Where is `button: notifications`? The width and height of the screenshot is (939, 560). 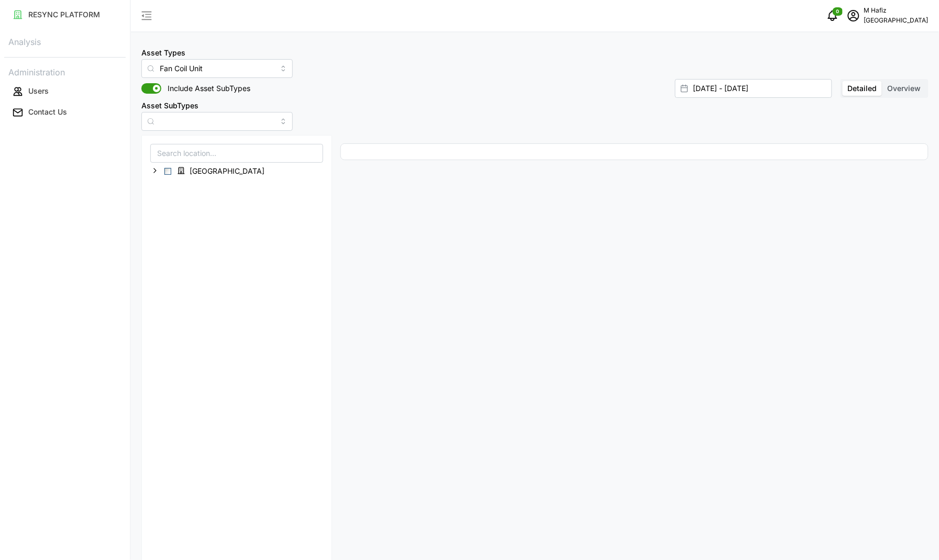 button: notifications is located at coordinates (832, 16).